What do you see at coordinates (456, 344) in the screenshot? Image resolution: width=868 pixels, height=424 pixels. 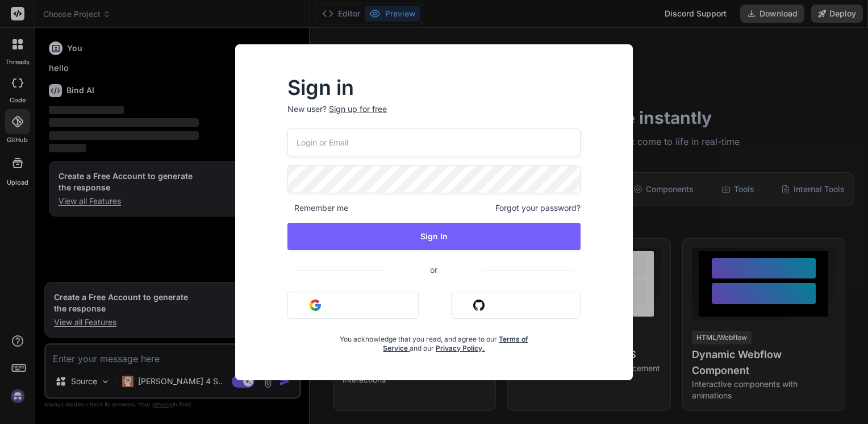 I see `a: Terms of Service` at bounding box center [456, 344].